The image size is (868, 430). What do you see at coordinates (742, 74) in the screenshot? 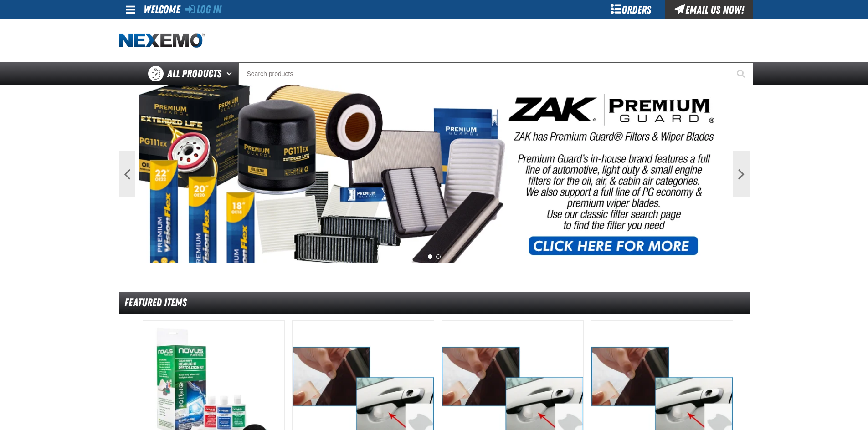
I see `button: Start Searching` at bounding box center [742, 74].